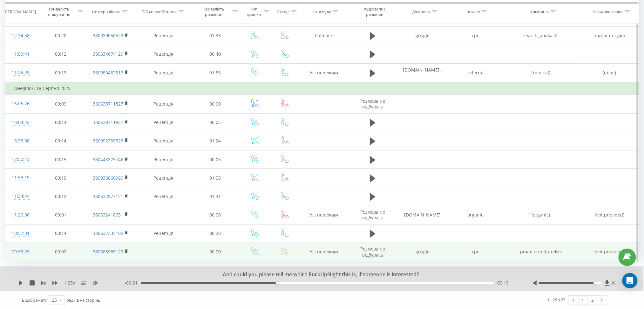  Describe the element at coordinates (541, 73) in the screenshot. I see `td: (referral)` at that location.